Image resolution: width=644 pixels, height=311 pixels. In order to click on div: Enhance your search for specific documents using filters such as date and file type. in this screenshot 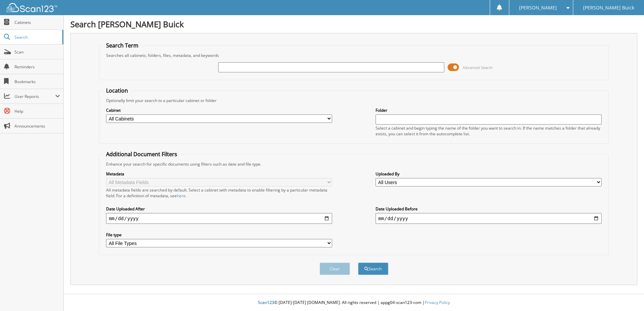, I will do `click(354, 164)`.